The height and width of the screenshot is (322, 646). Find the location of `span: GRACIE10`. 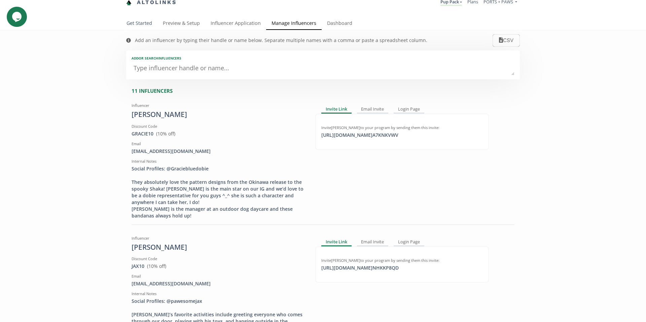

span: GRACIE10 is located at coordinates (142, 134).